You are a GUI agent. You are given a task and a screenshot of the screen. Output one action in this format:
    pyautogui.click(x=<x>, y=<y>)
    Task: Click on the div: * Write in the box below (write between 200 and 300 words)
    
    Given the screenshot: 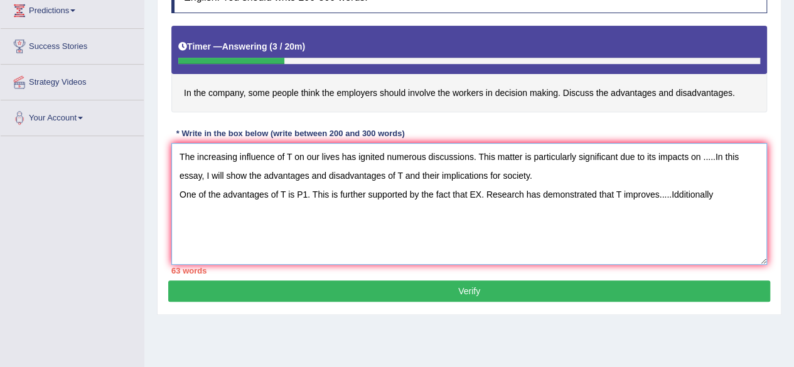 What is the action you would take?
    pyautogui.click(x=290, y=134)
    